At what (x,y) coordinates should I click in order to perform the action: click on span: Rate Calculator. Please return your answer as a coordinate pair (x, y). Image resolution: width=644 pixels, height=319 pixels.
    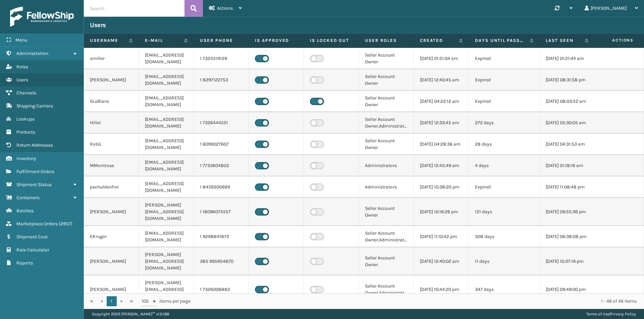
    Looking at the image, I should click on (33, 250).